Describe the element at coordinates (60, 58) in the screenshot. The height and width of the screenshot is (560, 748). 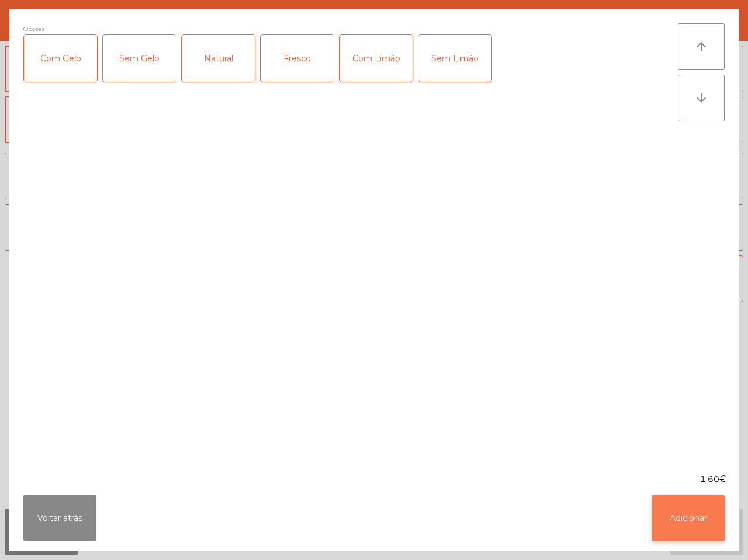
I see `div: Com Gelo` at that location.